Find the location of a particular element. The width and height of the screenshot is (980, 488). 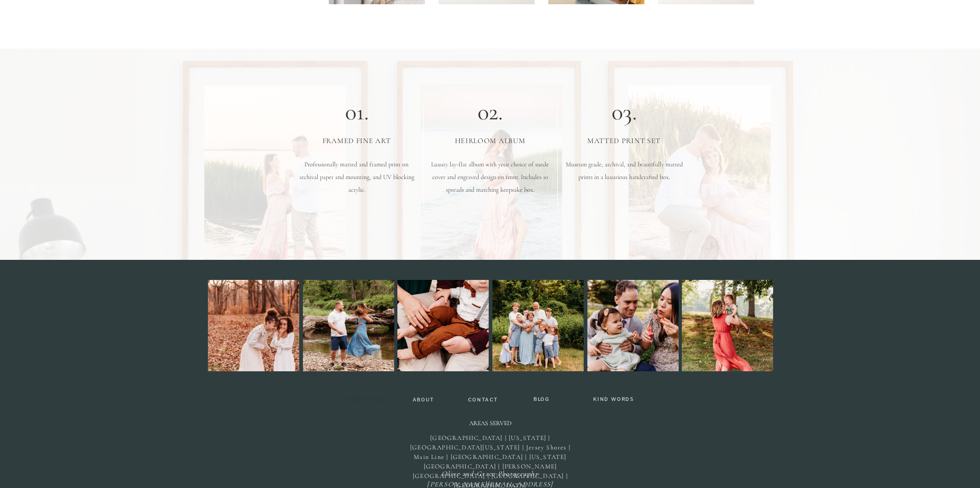

p: 03. is located at coordinates (624, 112).